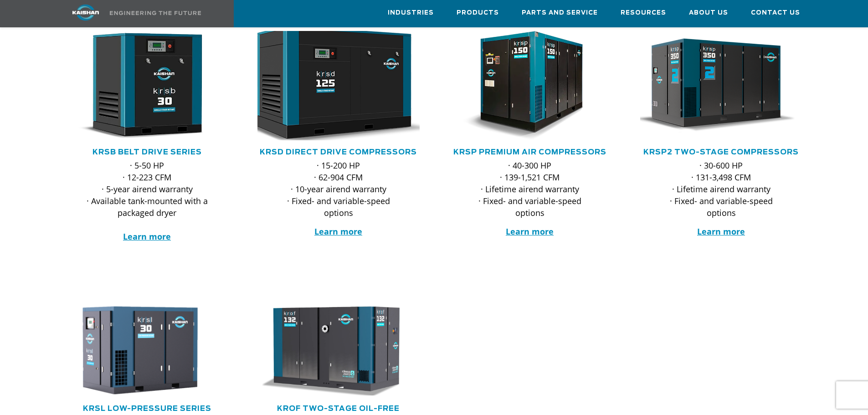  I want to click on img: krsp150, so click(523, 86).